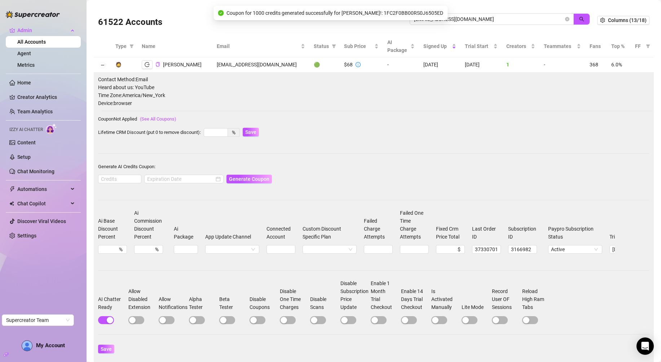  I want to click on th: Top %, so click(619, 46).